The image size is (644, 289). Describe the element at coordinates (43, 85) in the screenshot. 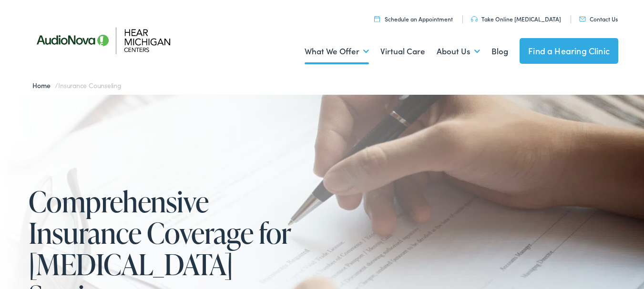

I see `a: Home` at that location.